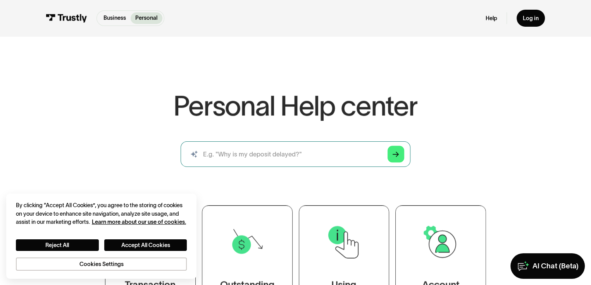 This screenshot has height=285, width=591. What do you see at coordinates (57, 245) in the screenshot?
I see `button: Reject All` at bounding box center [57, 245].